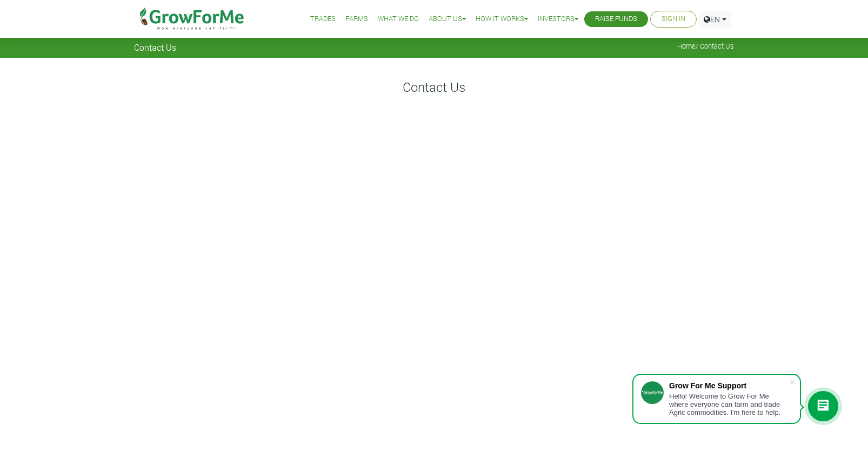 The width and height of the screenshot is (868, 451). I want to click on span: / Contact Us, so click(706, 46).